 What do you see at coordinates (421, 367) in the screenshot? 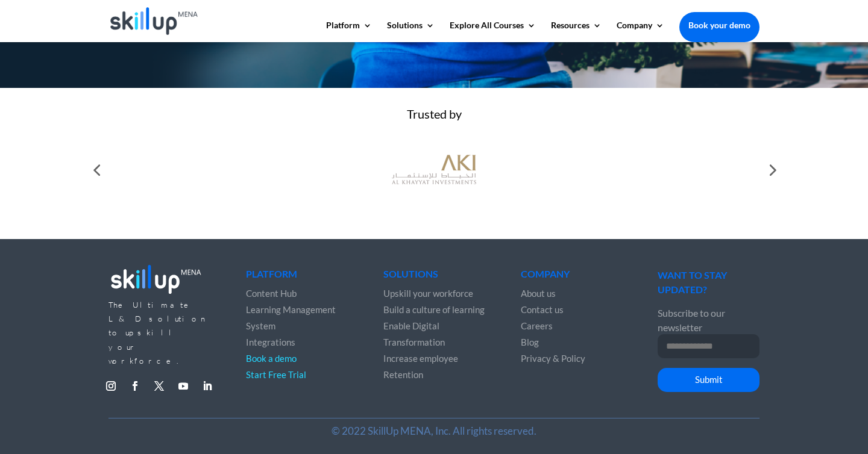
I see `span: Increase employee Retention` at bounding box center [421, 367].